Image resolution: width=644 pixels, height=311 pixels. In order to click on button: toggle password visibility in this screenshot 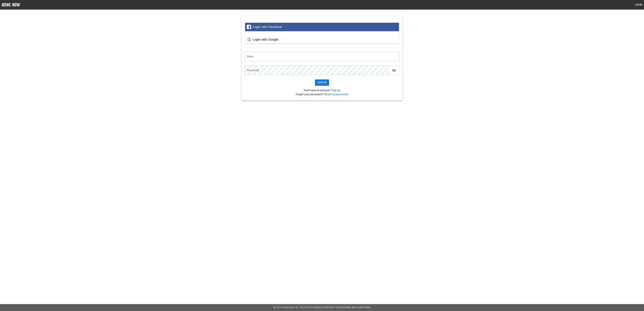, I will do `click(394, 70)`.